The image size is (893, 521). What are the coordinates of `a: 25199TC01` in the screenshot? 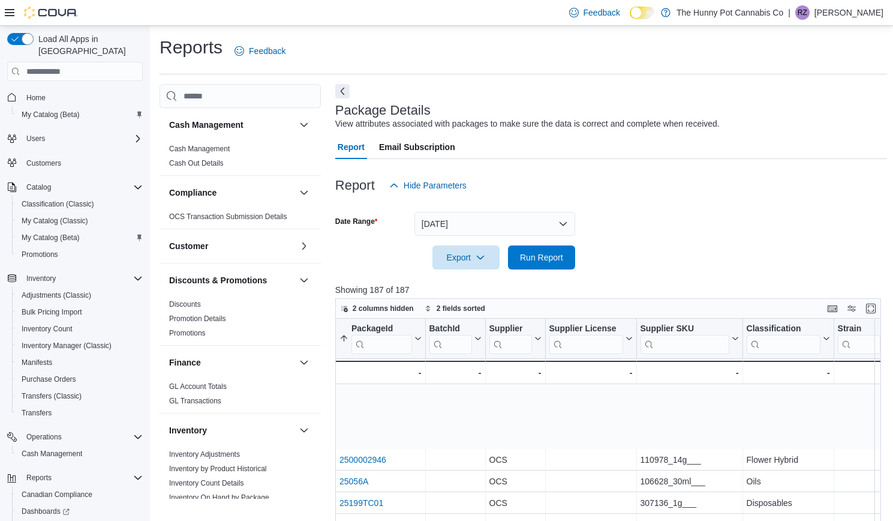 It's located at (361, 503).